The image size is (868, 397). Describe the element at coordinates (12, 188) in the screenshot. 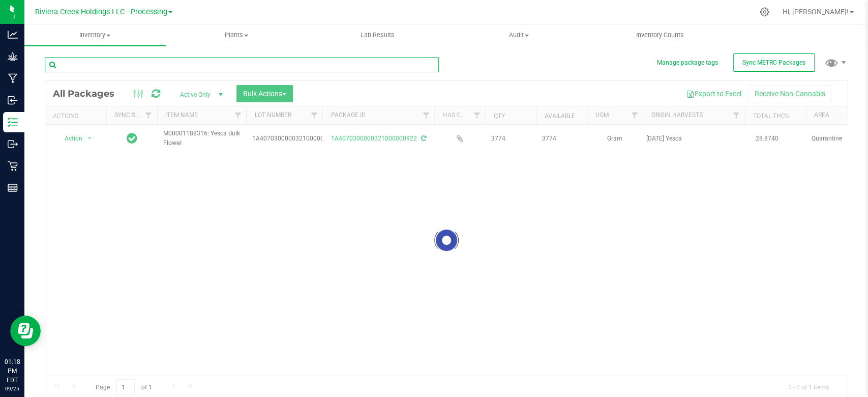

I see `inline-svg: Reports` at that location.